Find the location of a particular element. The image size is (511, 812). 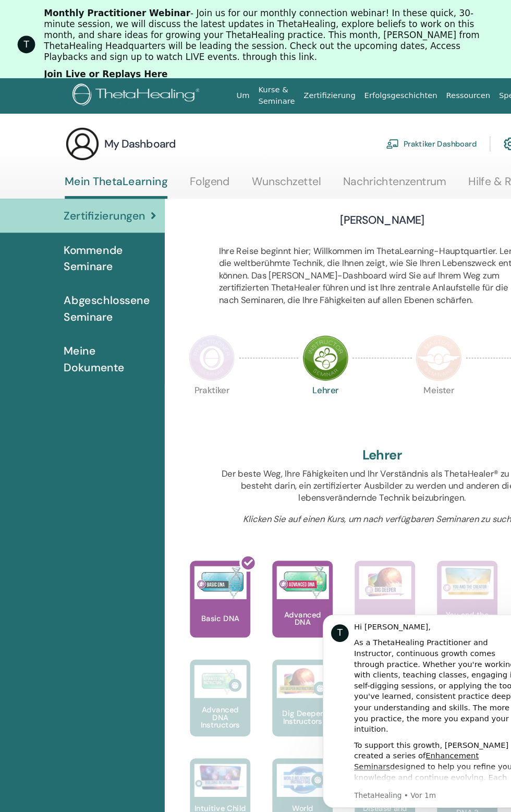

img: logo.png is located at coordinates (131, 91).